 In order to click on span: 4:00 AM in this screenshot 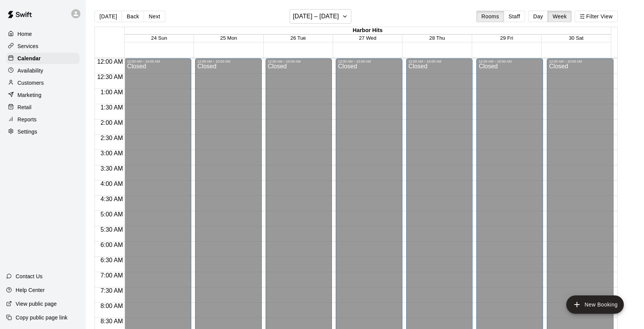, I will do `click(112, 184)`.